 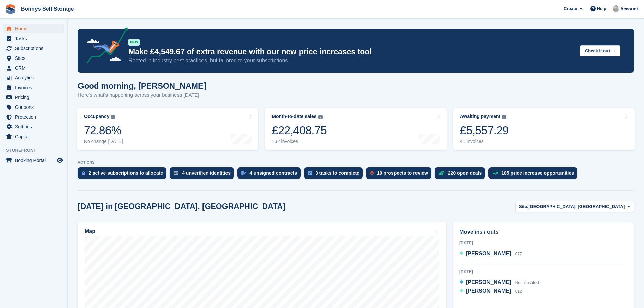 I want to click on span: Settings, so click(x=35, y=127).